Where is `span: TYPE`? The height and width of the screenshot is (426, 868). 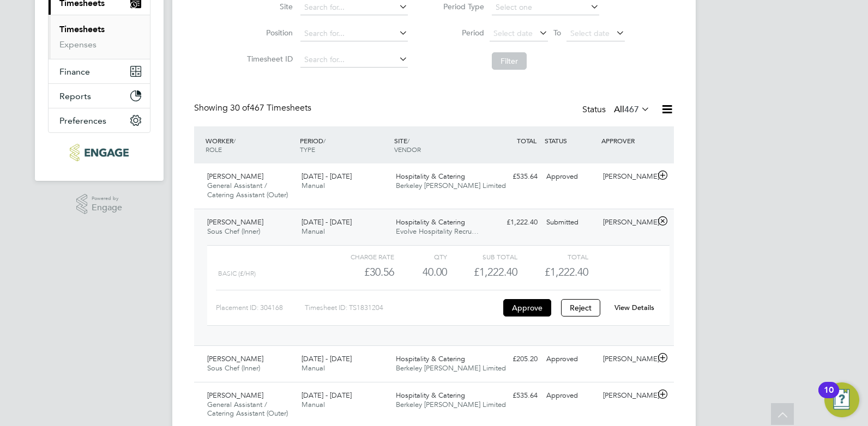 span: TYPE is located at coordinates (307, 150).